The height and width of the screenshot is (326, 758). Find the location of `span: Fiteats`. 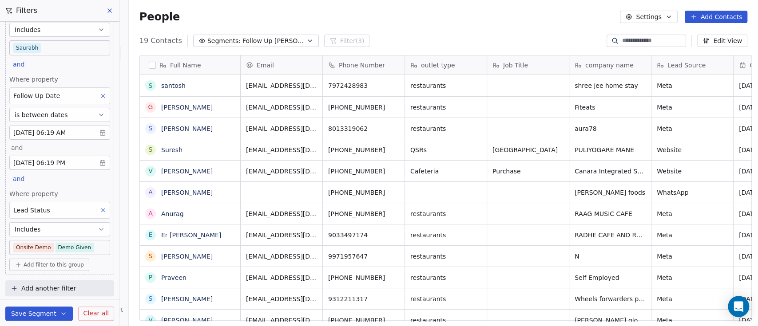

span: Fiteats is located at coordinates (610, 107).